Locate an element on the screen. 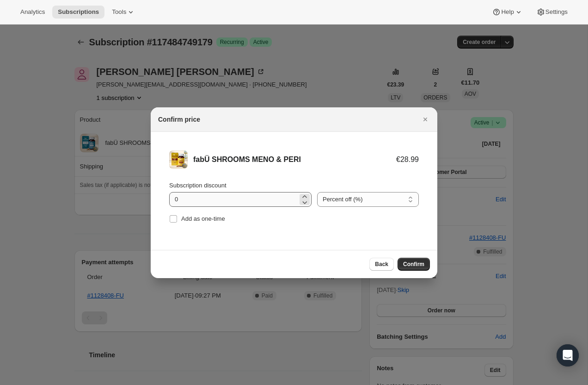 This screenshot has width=588, height=385. span: Confirm is located at coordinates (413, 264).